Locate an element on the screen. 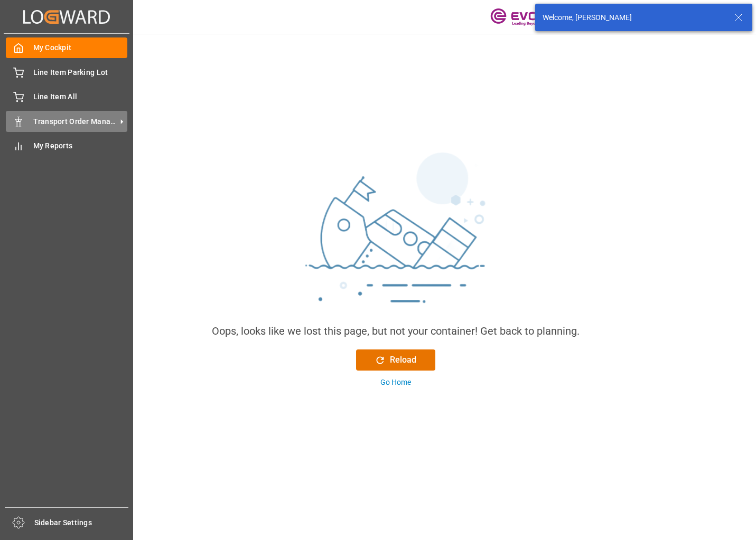 This screenshot has width=756, height=540. span: My Cockpit is located at coordinates (80, 48).